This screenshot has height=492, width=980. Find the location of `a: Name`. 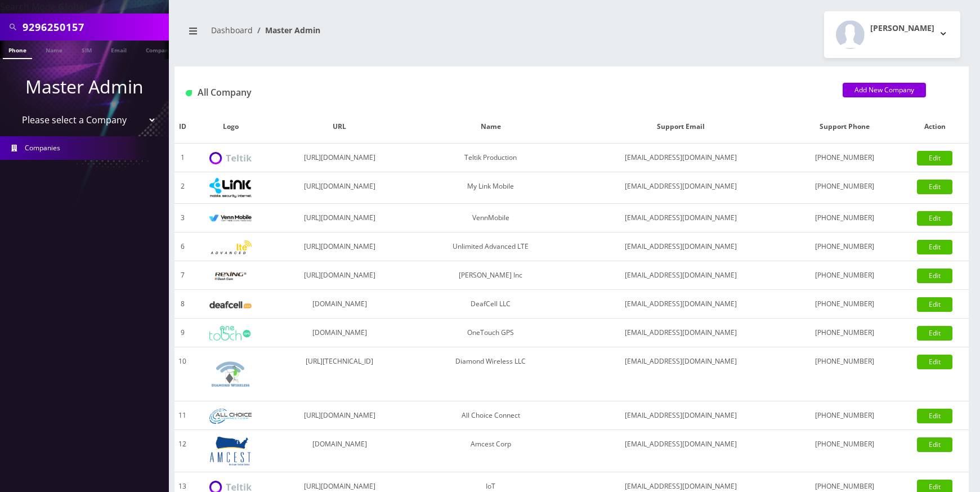

a: Name is located at coordinates (54, 49).